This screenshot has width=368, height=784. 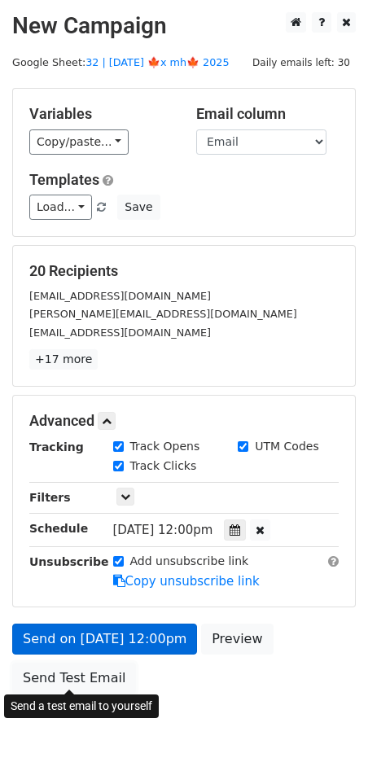 What do you see at coordinates (184, 26) in the screenshot?
I see `h2: New Campaign` at bounding box center [184, 26].